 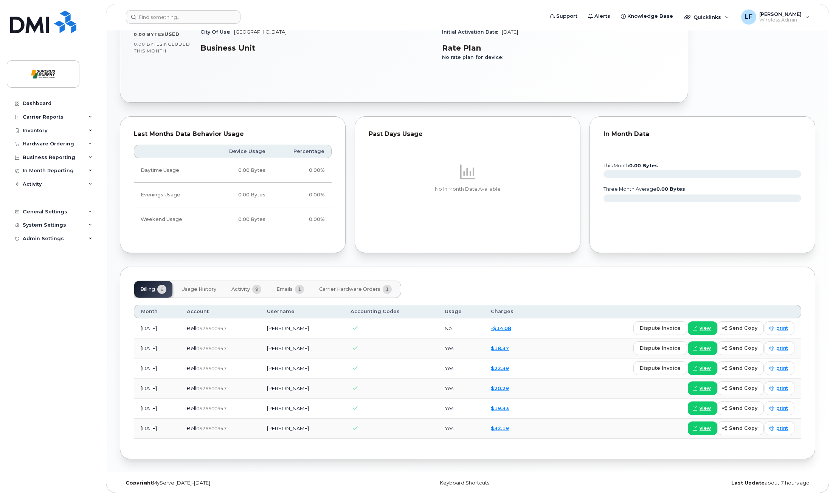 What do you see at coordinates (170, 170) in the screenshot?
I see `td: Daytime Usage` at bounding box center [170, 170].